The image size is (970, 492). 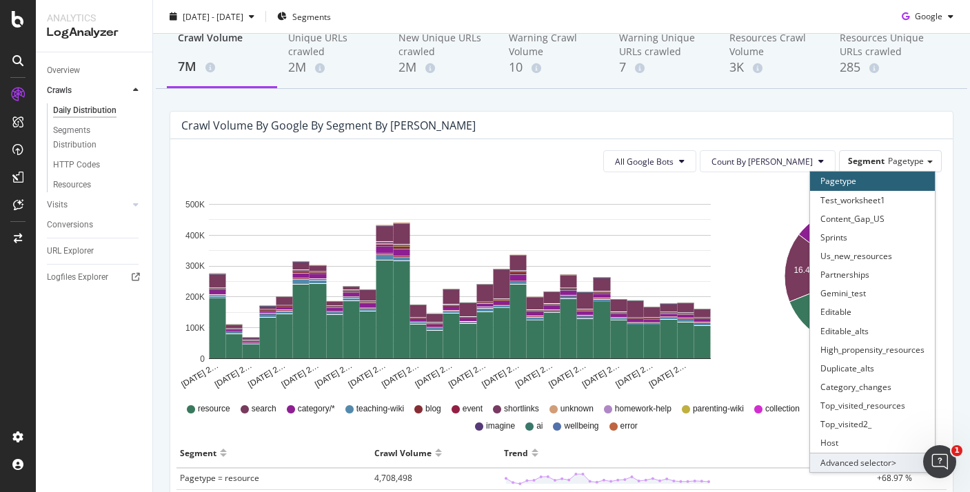 What do you see at coordinates (872, 181) in the screenshot?
I see `div: Pagetype` at bounding box center [872, 181].